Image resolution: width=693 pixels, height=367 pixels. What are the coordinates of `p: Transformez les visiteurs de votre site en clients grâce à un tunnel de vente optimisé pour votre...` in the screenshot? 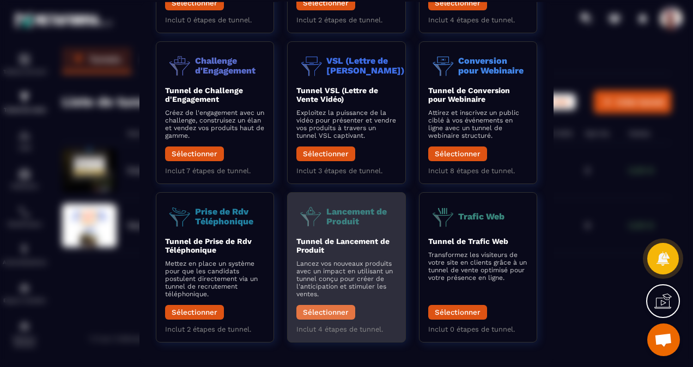 It's located at (477, 266).